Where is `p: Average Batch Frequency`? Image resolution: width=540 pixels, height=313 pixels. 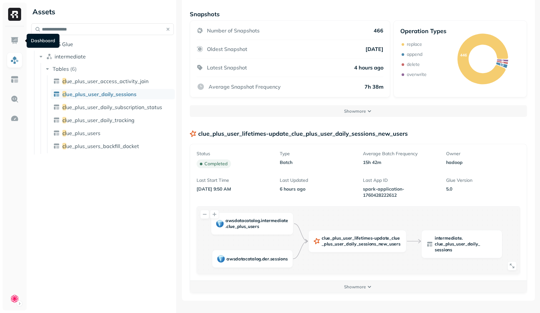
p: Average Batch Frequency is located at coordinates (400, 154).